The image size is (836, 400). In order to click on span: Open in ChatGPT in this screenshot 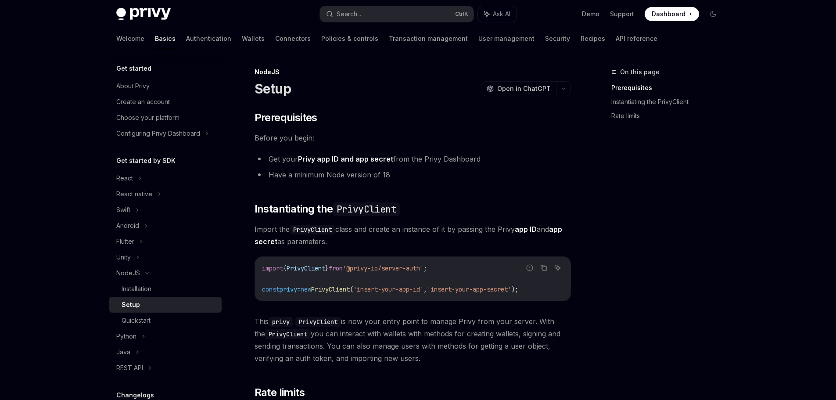, I will do `click(524, 89)`.